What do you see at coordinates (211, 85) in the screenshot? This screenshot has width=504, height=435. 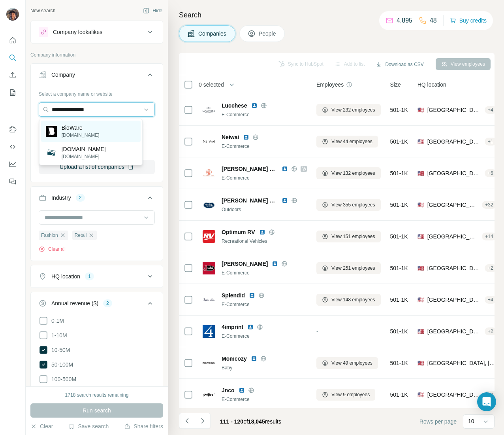 I see `span: 0 selected` at bounding box center [211, 85].